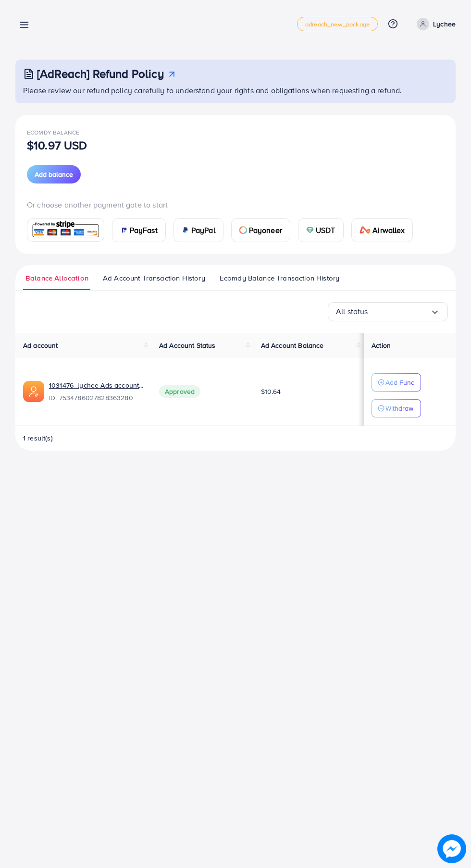  Describe the element at coordinates (34, 392) in the screenshot. I see `img: ic-ads-acc.e4c84228.svg` at that location.